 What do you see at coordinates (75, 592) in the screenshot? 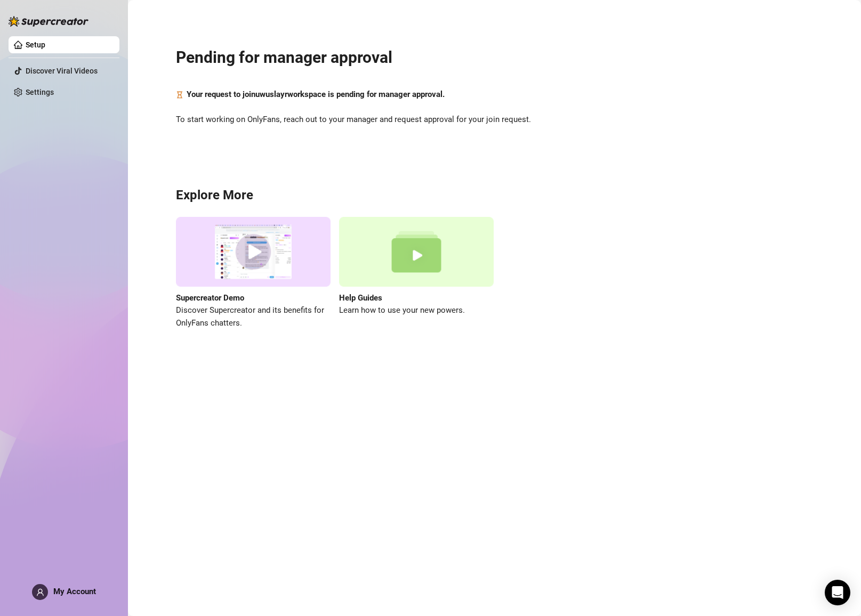
I see `span: My Account` at bounding box center [75, 592].